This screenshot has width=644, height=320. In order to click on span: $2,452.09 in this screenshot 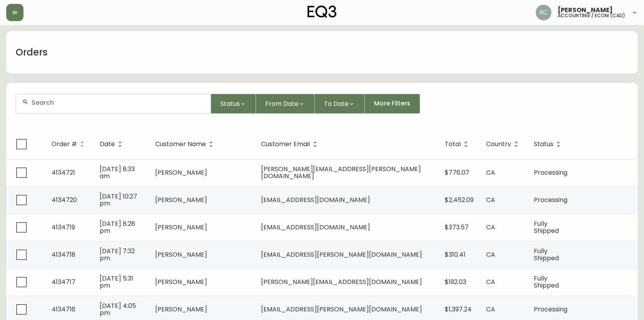, I will do `click(459, 199)`.